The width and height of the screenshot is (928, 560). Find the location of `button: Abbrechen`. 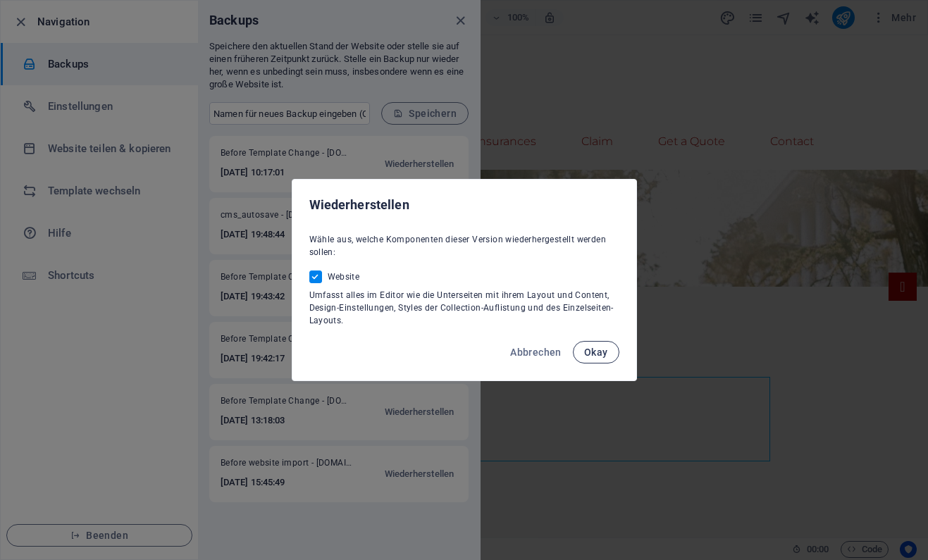

button: Abbrechen is located at coordinates (535, 352).